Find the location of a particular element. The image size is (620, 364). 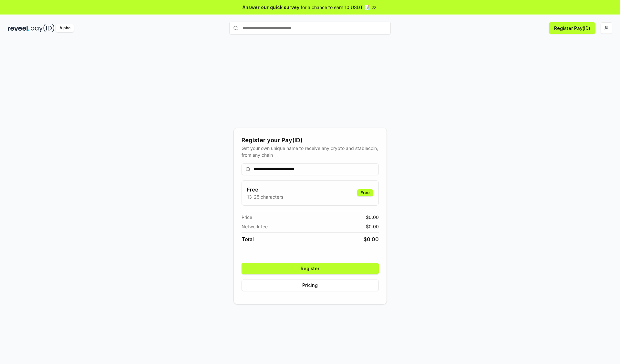

span: Total is located at coordinates (248, 240).